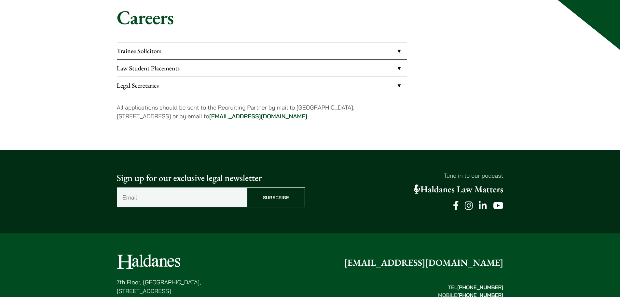 This screenshot has width=620, height=297. I want to click on a: Legal Secretaries, so click(262, 85).